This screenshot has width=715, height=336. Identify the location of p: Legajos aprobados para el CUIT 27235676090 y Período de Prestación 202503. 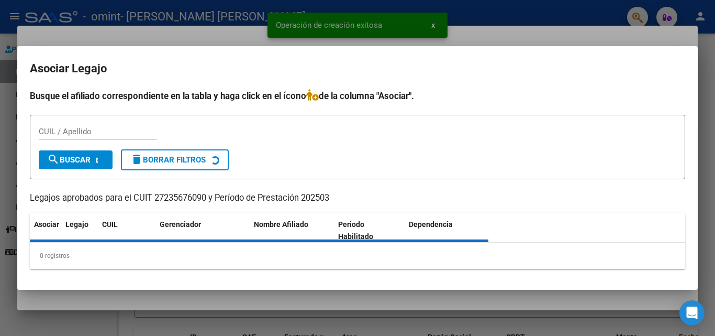
(358, 198).